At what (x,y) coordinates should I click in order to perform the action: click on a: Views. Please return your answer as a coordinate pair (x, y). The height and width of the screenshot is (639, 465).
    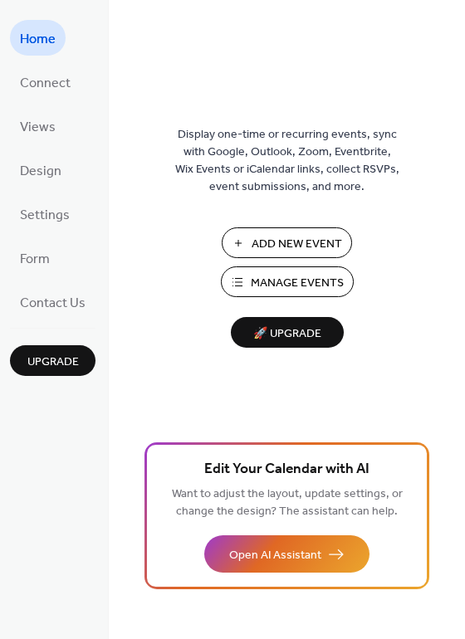
    Looking at the image, I should click on (37, 125).